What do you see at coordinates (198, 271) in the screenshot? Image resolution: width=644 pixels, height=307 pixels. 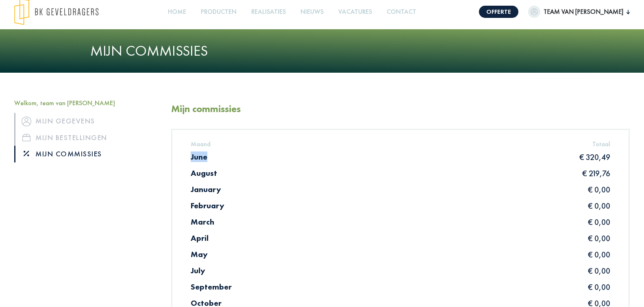 I see `h3: July` at bounding box center [198, 271].